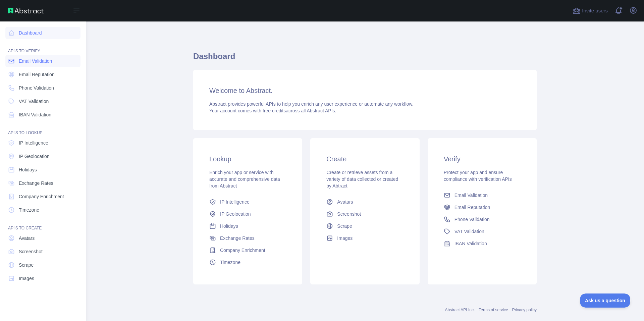 This screenshot has height=321, width=644. Describe the element at coordinates (247, 159) in the screenshot. I see `h3: Lookup` at that location.